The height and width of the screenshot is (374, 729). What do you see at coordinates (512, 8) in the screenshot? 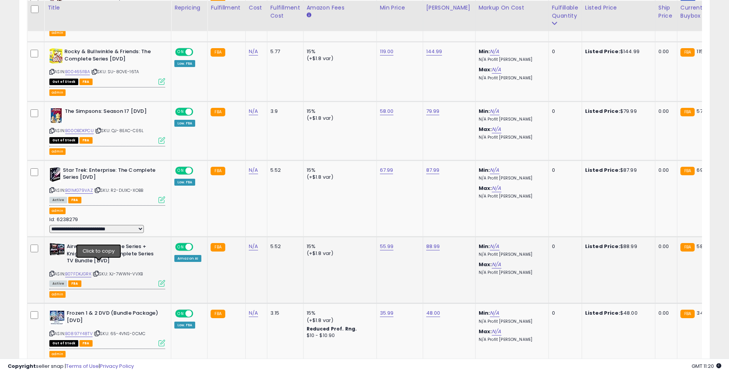
I see `div: Markup on Cost` at bounding box center [512, 8].